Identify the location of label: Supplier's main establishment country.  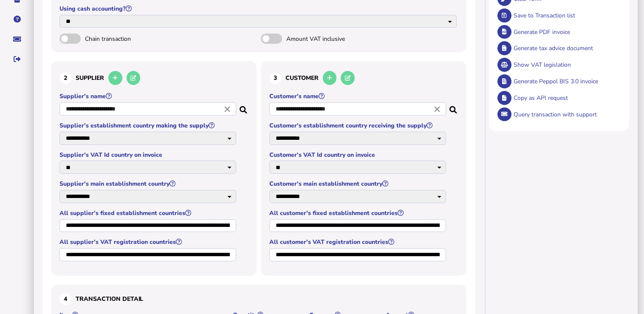
(148, 184).